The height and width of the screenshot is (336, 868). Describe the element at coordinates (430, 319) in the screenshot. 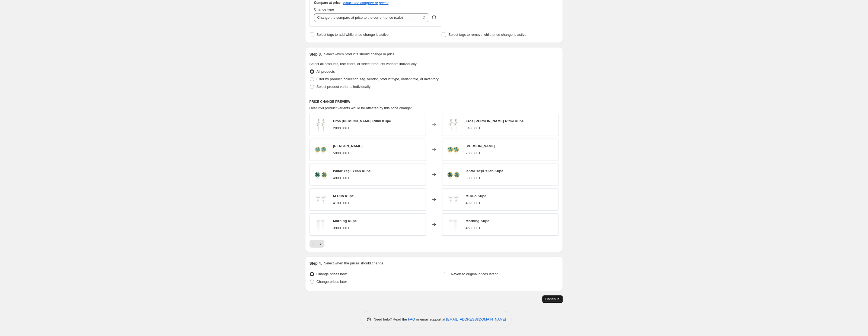

I see `span: or email support at` at that location.